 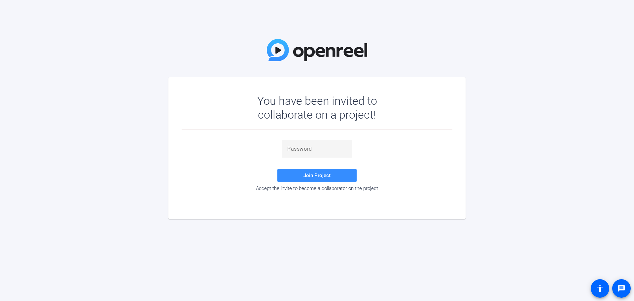 What do you see at coordinates (317, 50) in the screenshot?
I see `img: OpenReel Logo` at bounding box center [317, 50].